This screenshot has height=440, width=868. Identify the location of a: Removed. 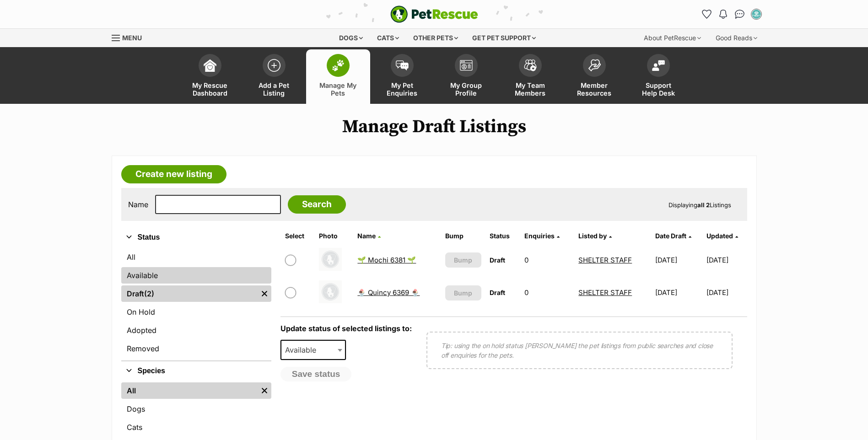
(197, 349).